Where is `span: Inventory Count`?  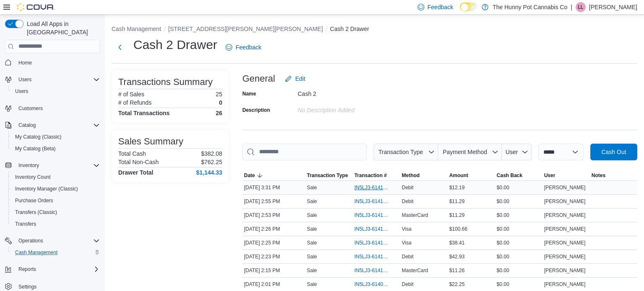 span: Inventory Count is located at coordinates (33, 177).